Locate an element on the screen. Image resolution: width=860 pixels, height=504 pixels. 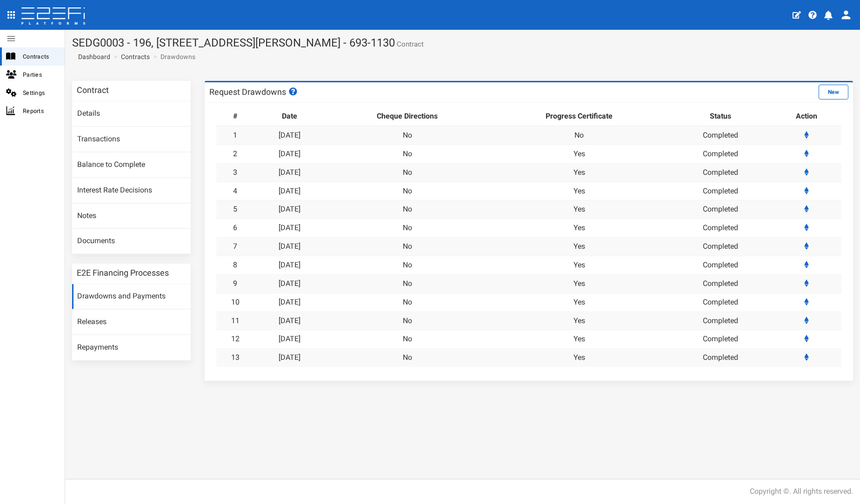
th: Cheque Directions is located at coordinates (407, 116).